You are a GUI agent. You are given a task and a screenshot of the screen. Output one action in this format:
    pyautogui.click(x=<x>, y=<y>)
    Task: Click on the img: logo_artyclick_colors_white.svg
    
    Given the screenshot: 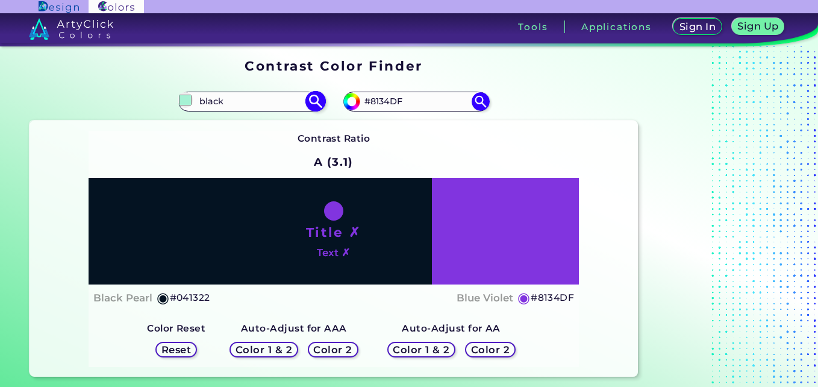 What is the action you would take?
    pyautogui.click(x=71, y=29)
    